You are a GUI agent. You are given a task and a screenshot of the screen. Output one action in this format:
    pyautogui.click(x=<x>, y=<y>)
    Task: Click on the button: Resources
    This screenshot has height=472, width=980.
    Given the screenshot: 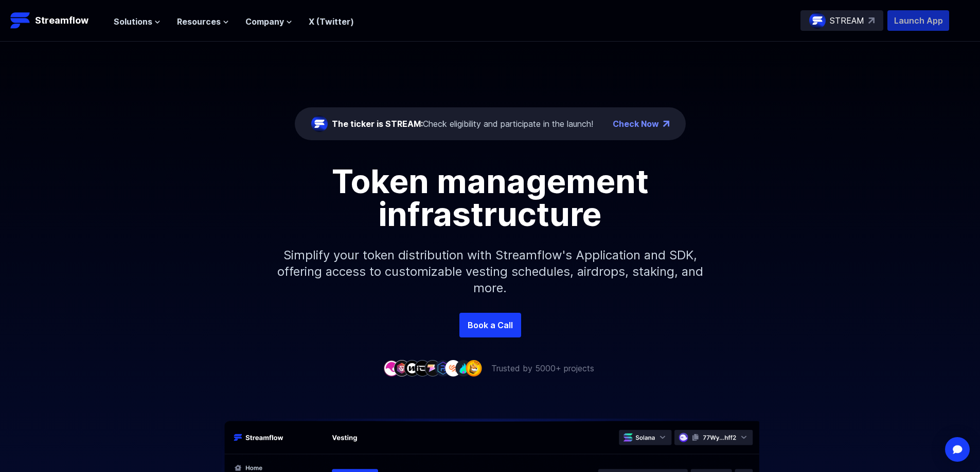 What is the action you would take?
    pyautogui.click(x=202, y=22)
    